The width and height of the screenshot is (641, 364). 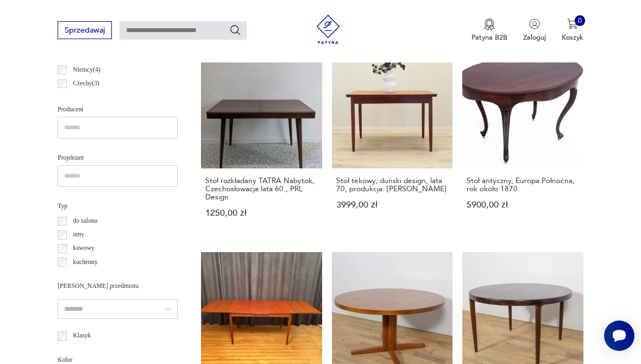 What do you see at coordinates (261, 189) in the screenshot?
I see `h3: Stół rozkładany TATRA Nabytok, Czechosłowacja lata 60., PRL Design` at bounding box center [261, 189].